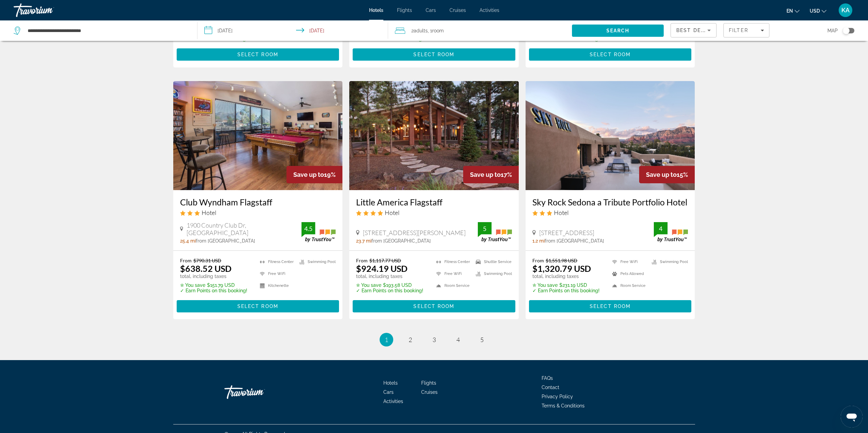  What do you see at coordinates (561, 269) in the screenshot?
I see `ins: $1,320.79 USD` at bounding box center [561, 269].